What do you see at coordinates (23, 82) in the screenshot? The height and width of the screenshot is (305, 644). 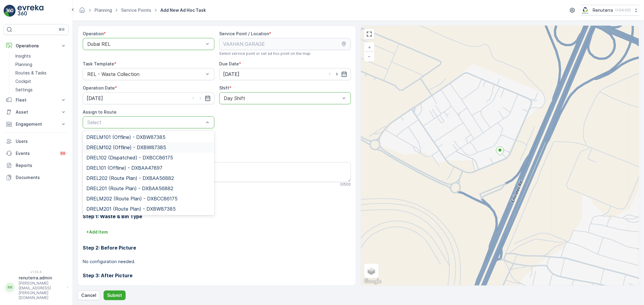 I see `p: Cockpit` at bounding box center [23, 82].